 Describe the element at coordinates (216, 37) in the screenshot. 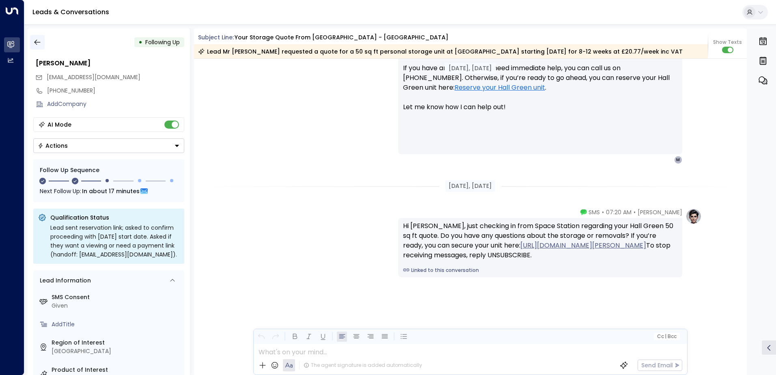

I see `span: Subject Line:` at that location.